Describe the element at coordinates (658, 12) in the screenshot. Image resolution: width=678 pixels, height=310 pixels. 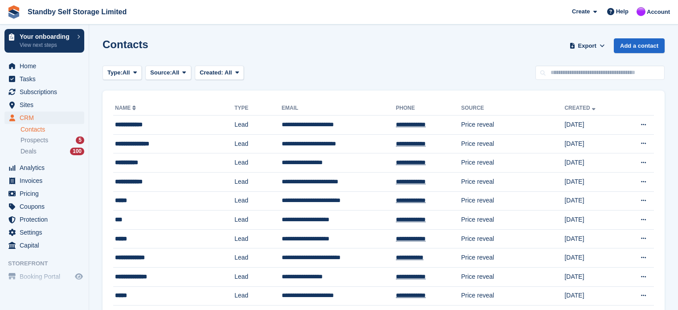
I see `span: Account` at that location.